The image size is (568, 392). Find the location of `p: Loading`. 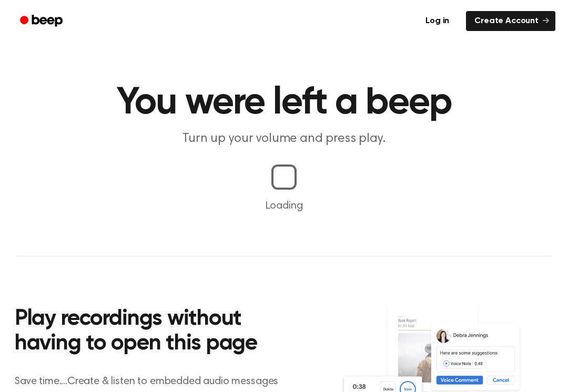

p: Loading is located at coordinates (284, 206).